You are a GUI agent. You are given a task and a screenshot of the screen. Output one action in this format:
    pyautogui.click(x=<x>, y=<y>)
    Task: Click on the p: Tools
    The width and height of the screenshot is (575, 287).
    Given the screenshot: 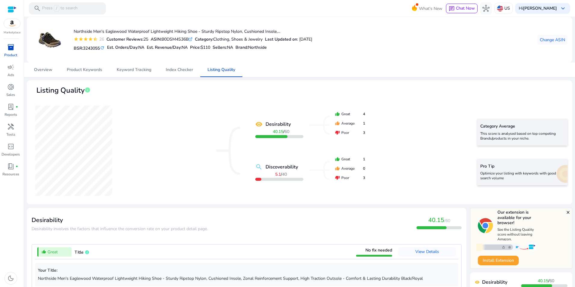 What is the action you would take?
    pyautogui.click(x=11, y=134)
    